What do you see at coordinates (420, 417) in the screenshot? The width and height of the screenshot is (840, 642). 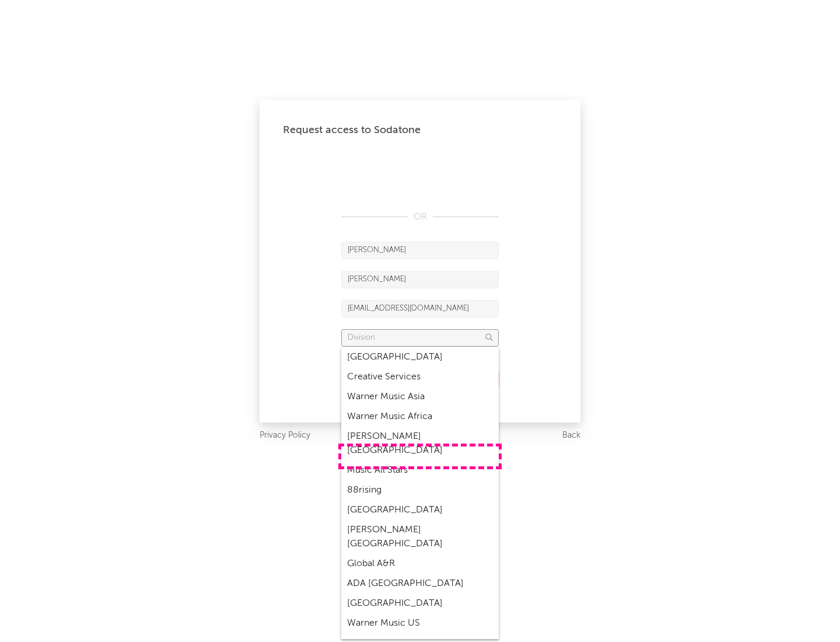 I see `div: Warner Music Africa` at bounding box center [420, 417].